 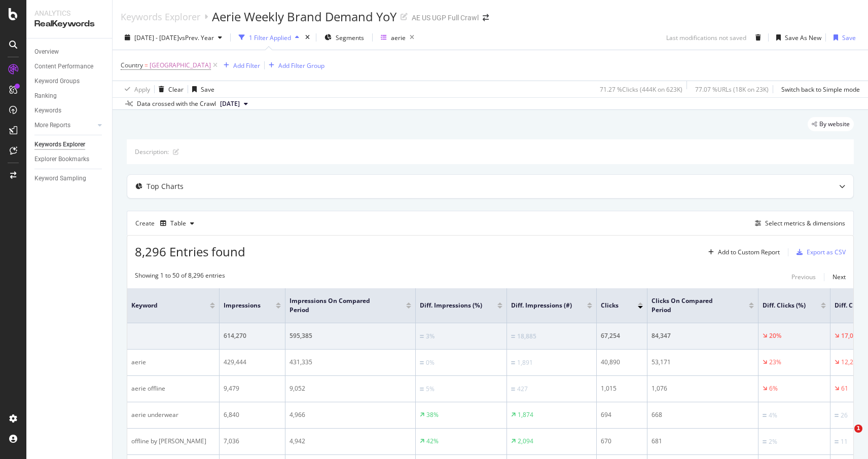 I want to click on a: Content Performance, so click(x=69, y=67).